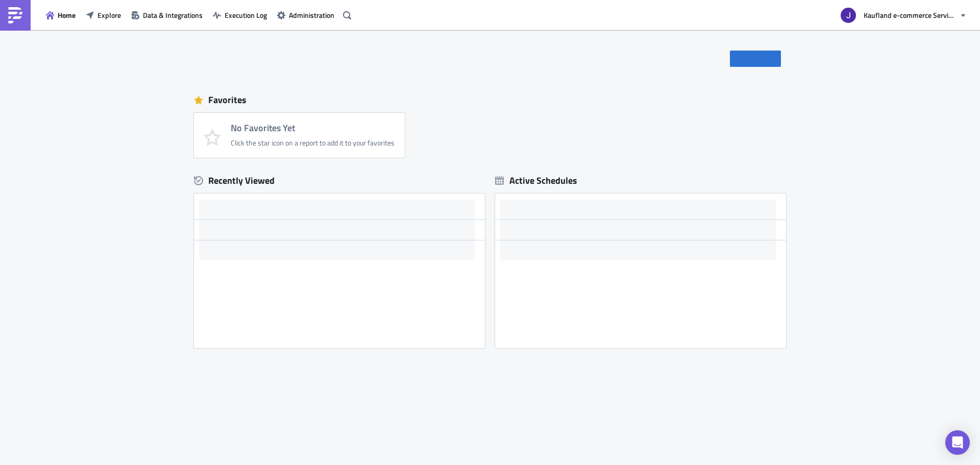  What do you see at coordinates (61, 15) in the screenshot?
I see `button: Home` at bounding box center [61, 15].